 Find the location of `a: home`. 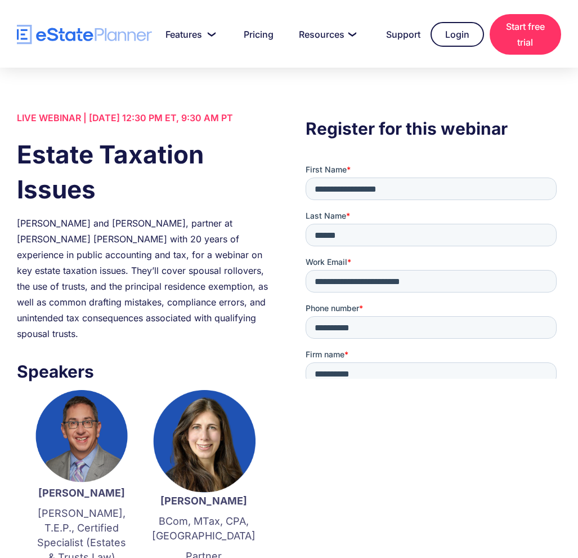

a: home is located at coordinates (84, 34).